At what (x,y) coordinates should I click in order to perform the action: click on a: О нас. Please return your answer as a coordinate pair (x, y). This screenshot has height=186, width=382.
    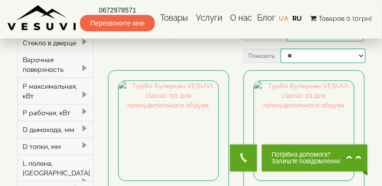
    Looking at the image, I should click on (241, 18).